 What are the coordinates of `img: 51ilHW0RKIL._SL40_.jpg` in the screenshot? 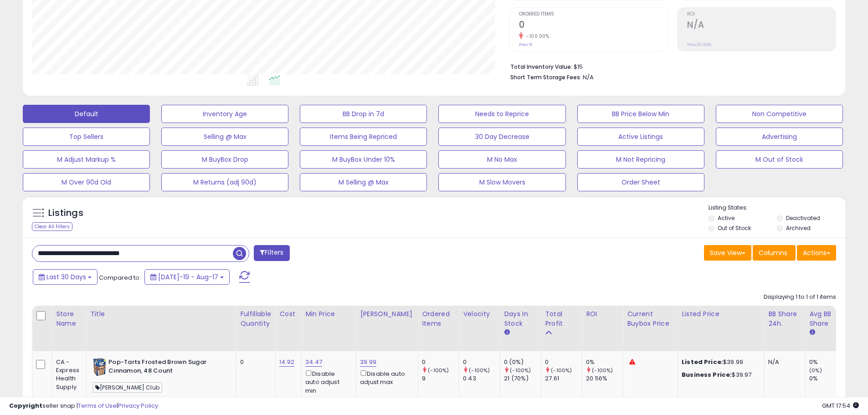 It's located at (100, 368).